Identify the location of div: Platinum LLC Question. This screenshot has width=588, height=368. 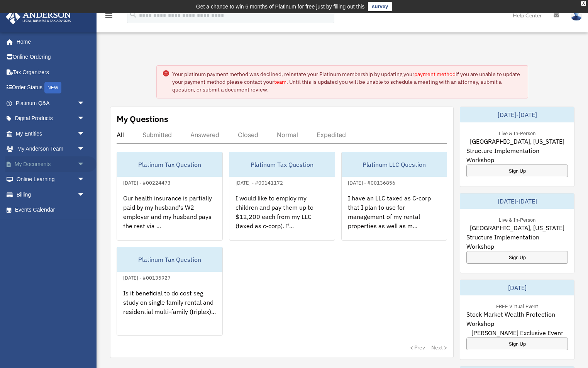
(394, 165).